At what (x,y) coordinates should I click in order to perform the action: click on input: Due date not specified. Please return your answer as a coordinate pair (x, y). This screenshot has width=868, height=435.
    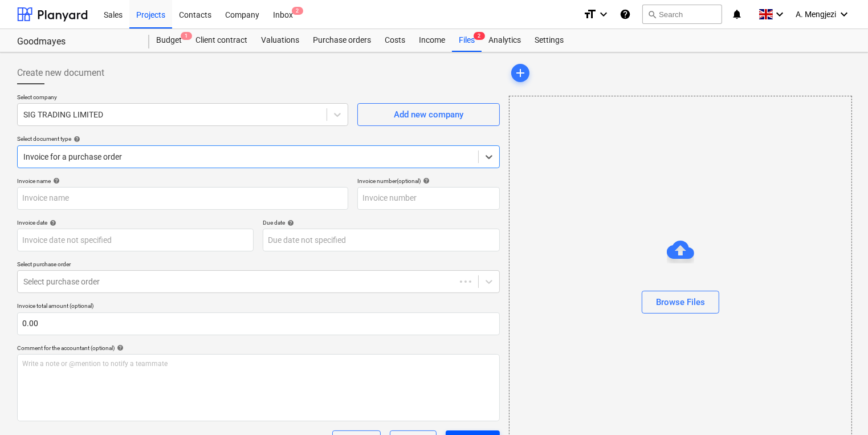
    Looking at the image, I should click on (381, 240).